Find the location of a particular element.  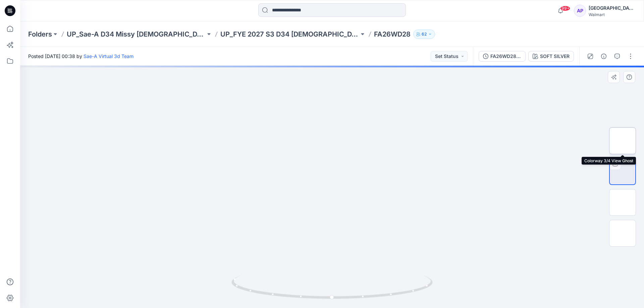

div: Walmart is located at coordinates (612, 15).